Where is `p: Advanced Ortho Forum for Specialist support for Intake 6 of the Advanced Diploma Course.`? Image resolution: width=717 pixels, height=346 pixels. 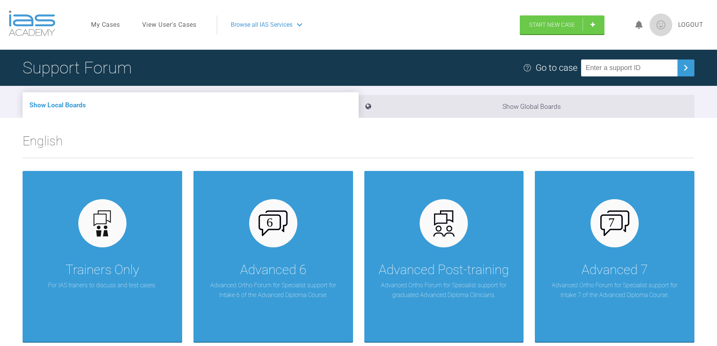
p: Advanced Ortho Forum for Specialist support for Intake 6 of the Advanced Diploma Course. is located at coordinates (273, 290).